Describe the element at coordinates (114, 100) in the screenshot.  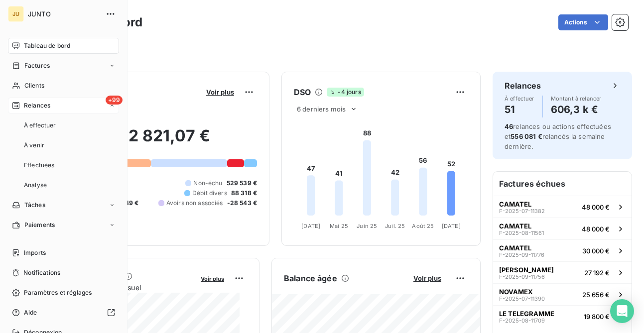
I see `span: +99` at that location.